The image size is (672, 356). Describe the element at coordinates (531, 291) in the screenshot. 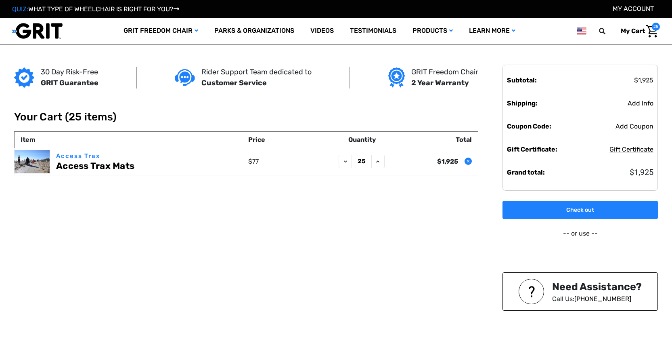

I see `img: NEED ASSISTANCE` at that location.